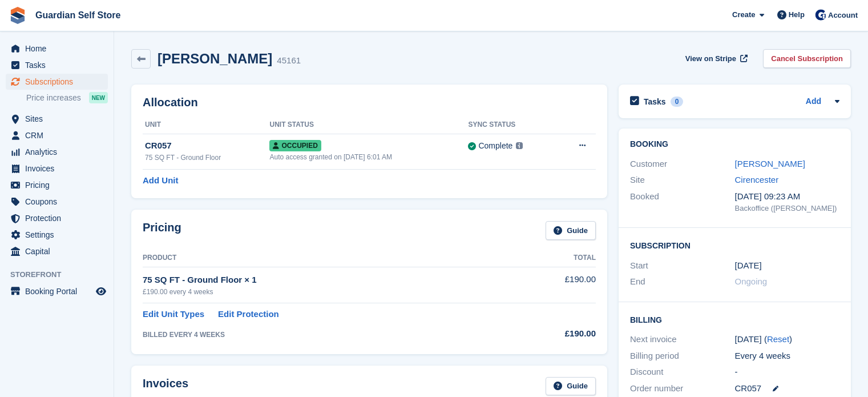 Image resolution: width=868 pixels, height=397 pixels. What do you see at coordinates (553, 284) in the screenshot?
I see `td: £190.00` at bounding box center [553, 284].